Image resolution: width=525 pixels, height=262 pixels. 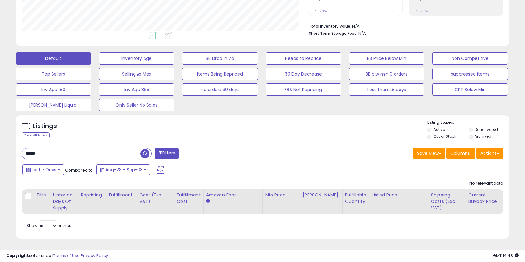 What do you see at coordinates (220, 90) in the screenshot?
I see `button: no orders 30 days` at bounding box center [220, 90].